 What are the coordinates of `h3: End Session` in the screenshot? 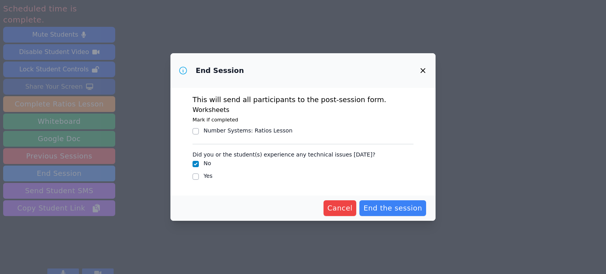 It's located at (220, 71).